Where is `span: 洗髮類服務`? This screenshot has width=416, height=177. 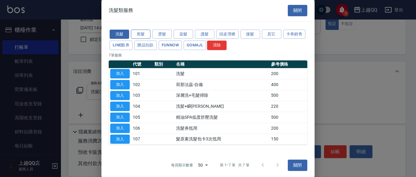 span: 洗髮類服務 is located at coordinates (121, 10).